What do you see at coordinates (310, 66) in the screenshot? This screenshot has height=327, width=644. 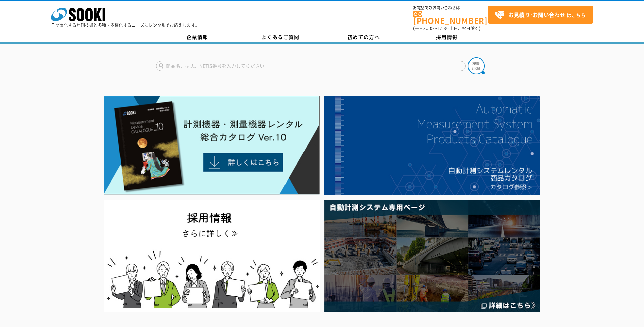 I see `input: 商品名、型式、NETIS番号を入力してください` at bounding box center [310, 66].